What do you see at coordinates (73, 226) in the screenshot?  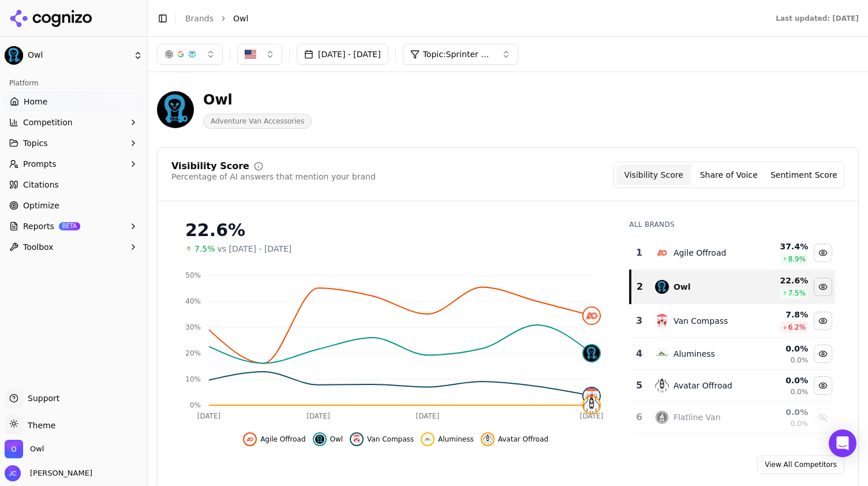 I see `button: ReportsBETA` at bounding box center [73, 226].